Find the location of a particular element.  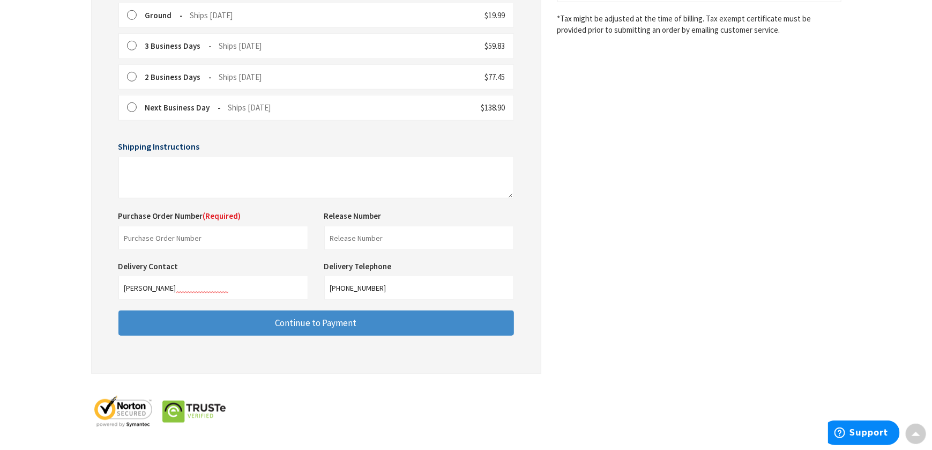

label: Purchase Order Number is located at coordinates (180, 215).